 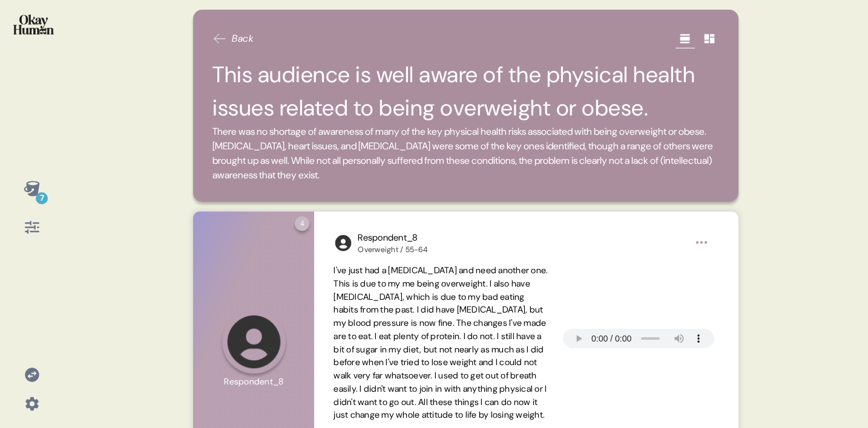 What do you see at coordinates (465, 154) in the screenshot?
I see `span: There was no shortage of awareness of many of the key physical health risks associated with being...` at bounding box center [465, 154].